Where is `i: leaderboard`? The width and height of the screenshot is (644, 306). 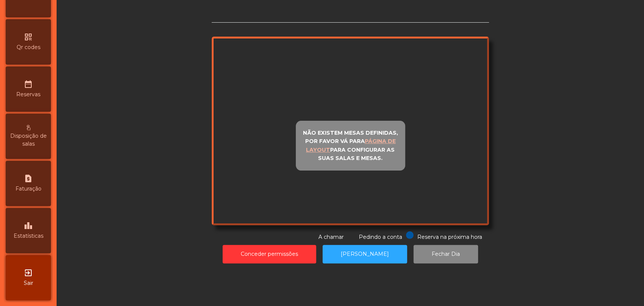
i: leaderboard is located at coordinates (28, 226).